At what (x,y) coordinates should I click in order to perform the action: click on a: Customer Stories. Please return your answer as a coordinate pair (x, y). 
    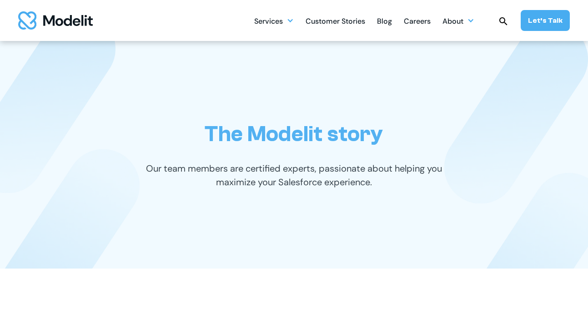
    Looking at the image, I should click on (335, 20).